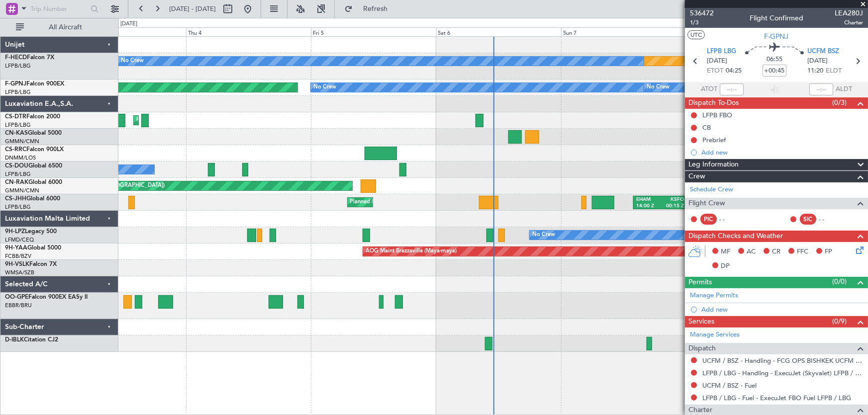 The width and height of the screenshot is (868, 415). What do you see at coordinates (32, 199) in the screenshot?
I see `a: CS-JHHGlobal 6000` at bounding box center [32, 199].